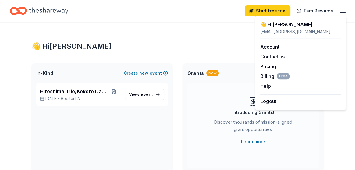 The height and width of the screenshot is (170, 355). Describe the element at coordinates (270, 47) in the screenshot. I see `a: Account` at that location.